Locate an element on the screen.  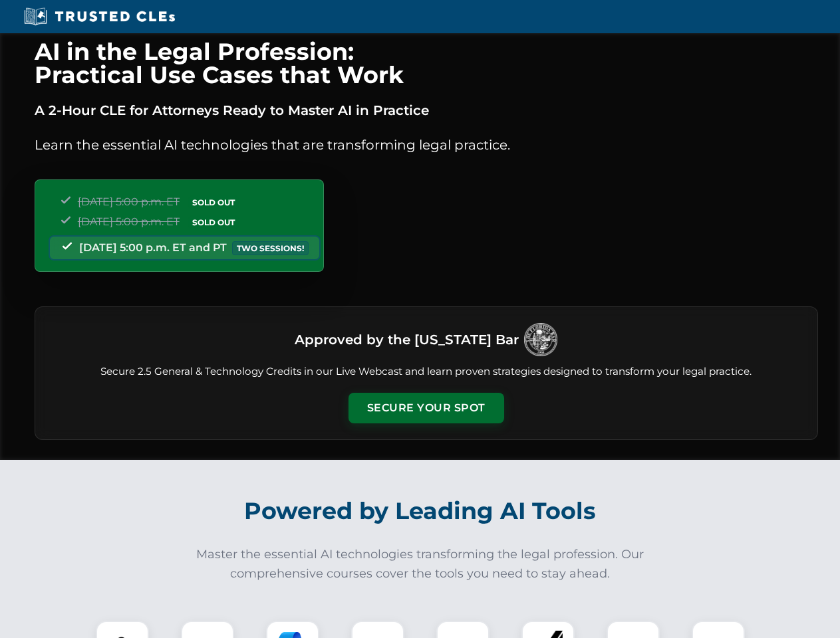
img: Trusted CLEs is located at coordinates (99, 17).